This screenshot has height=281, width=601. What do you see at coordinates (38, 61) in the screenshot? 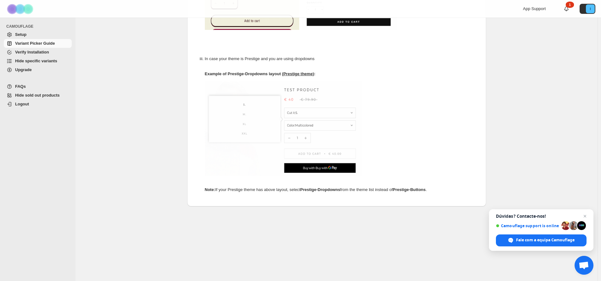
I see `a: Hide specific variants` at bounding box center [38, 61].